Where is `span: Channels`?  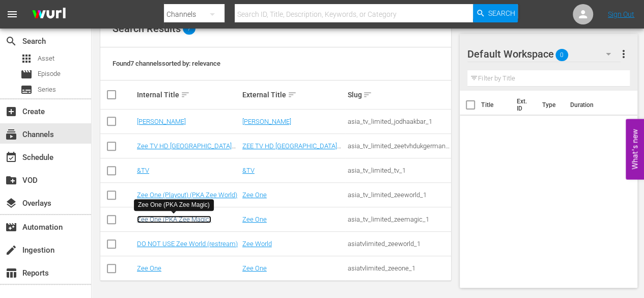 span: Channels is located at coordinates (11, 134).